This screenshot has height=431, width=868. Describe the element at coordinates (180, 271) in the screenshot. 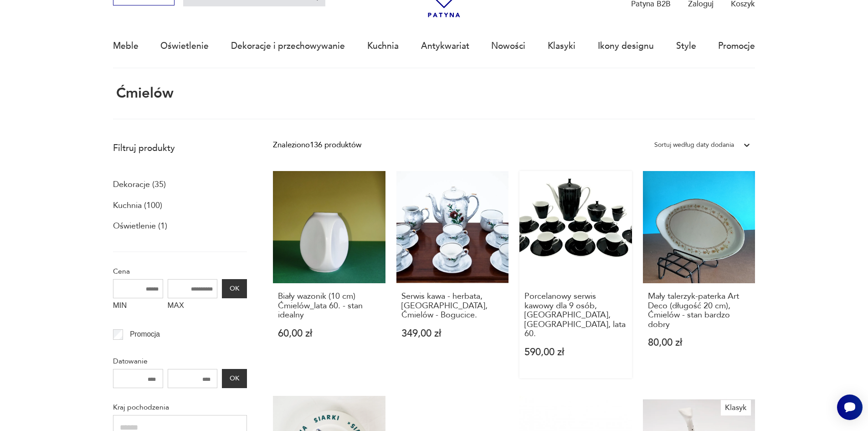

I see `p: Cena` at that location.